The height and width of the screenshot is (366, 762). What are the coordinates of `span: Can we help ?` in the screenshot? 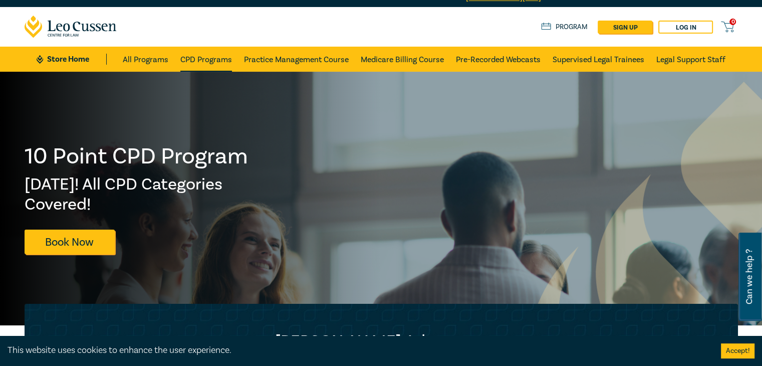 It's located at (749, 277).